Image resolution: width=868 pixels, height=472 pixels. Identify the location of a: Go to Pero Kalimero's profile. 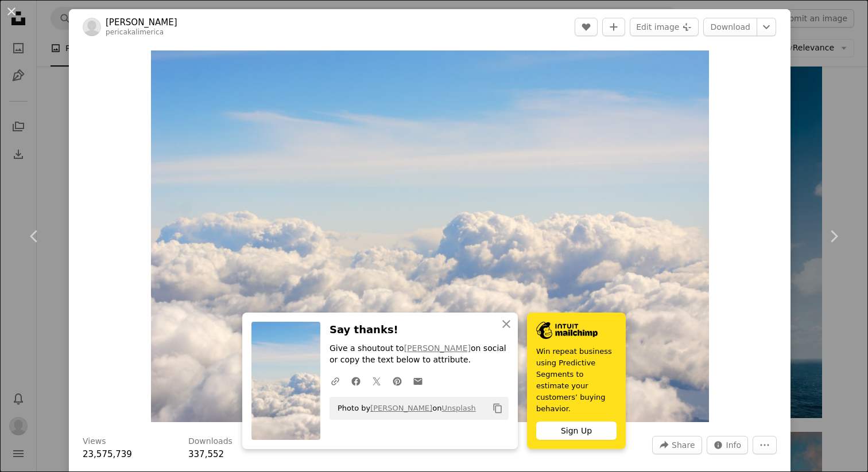
(92, 27).